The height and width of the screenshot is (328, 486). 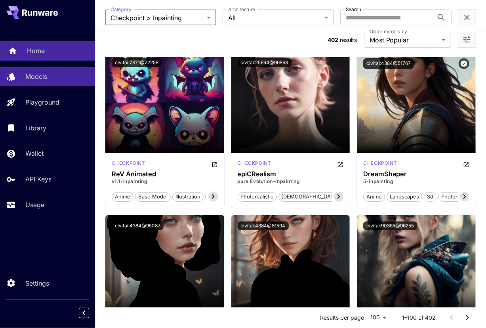 I want to click on span: 3d, so click(x=430, y=197).